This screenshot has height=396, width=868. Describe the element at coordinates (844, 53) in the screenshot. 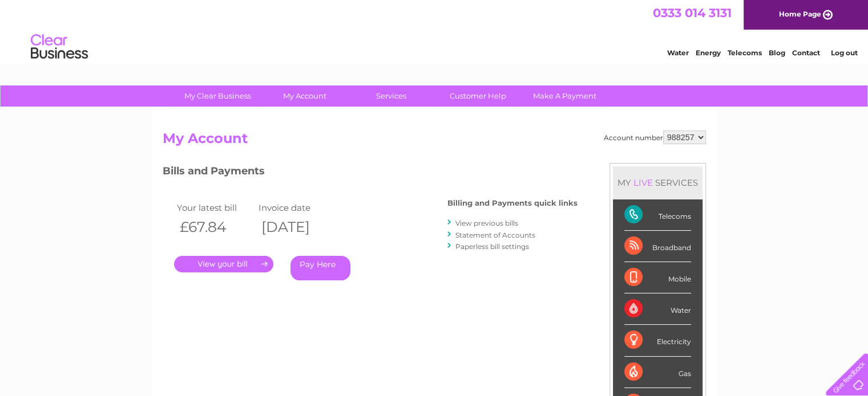

I see `a: Log out` at that location.